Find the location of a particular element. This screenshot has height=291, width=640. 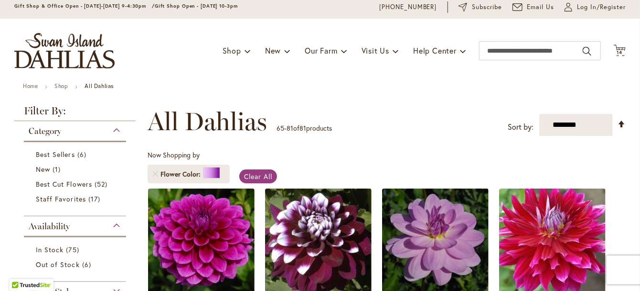

a: Shop is located at coordinates (61, 86).